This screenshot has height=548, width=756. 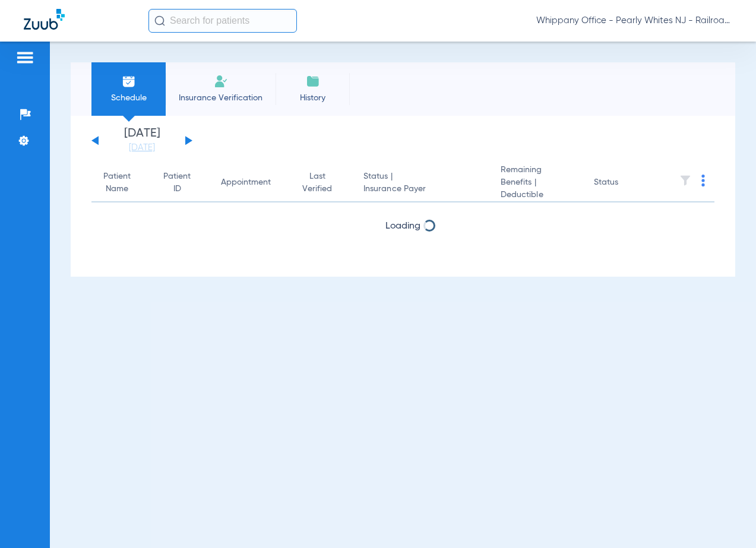 What do you see at coordinates (129, 82) in the screenshot?
I see `img: Schedule` at bounding box center [129, 82].